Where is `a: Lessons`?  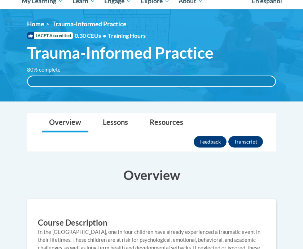 a: Lessons is located at coordinates (115, 123).